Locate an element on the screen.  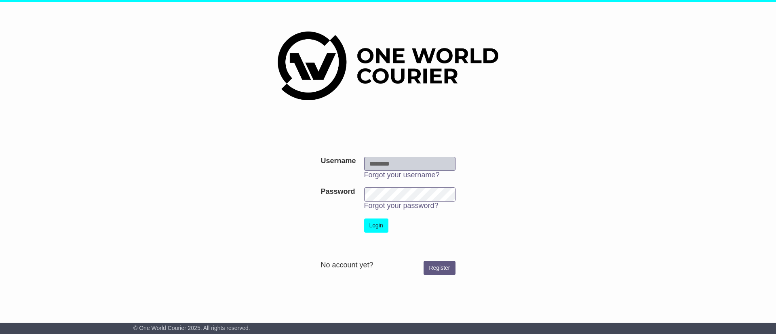
label: Username is located at coordinates (338, 161).